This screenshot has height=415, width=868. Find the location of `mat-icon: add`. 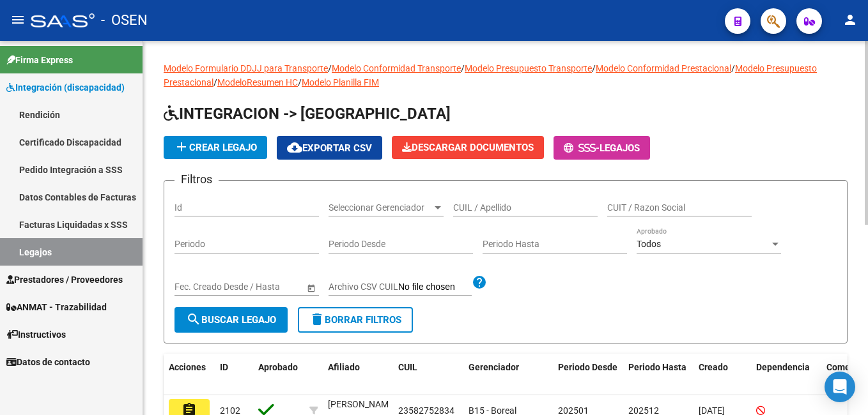

mat-icon: add is located at coordinates (182, 147).